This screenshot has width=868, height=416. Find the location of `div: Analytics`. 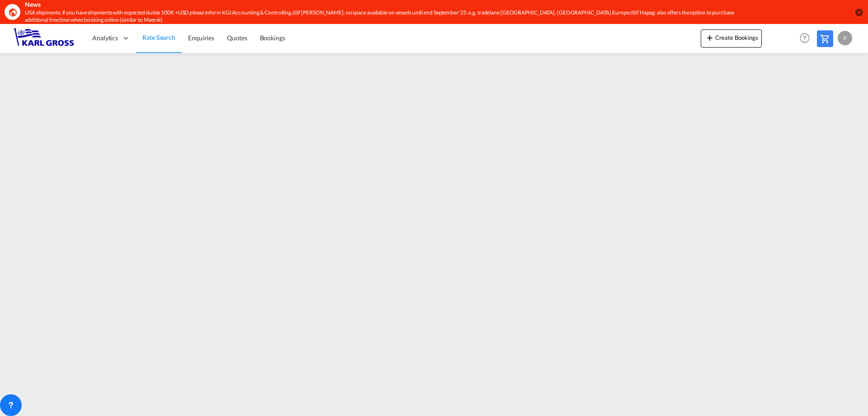

div: Analytics is located at coordinates (111, 38).